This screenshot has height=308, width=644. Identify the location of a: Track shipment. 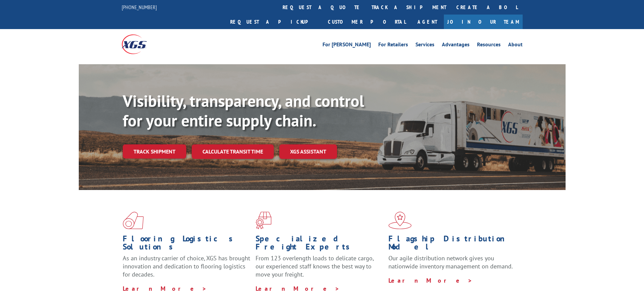
(155, 152).